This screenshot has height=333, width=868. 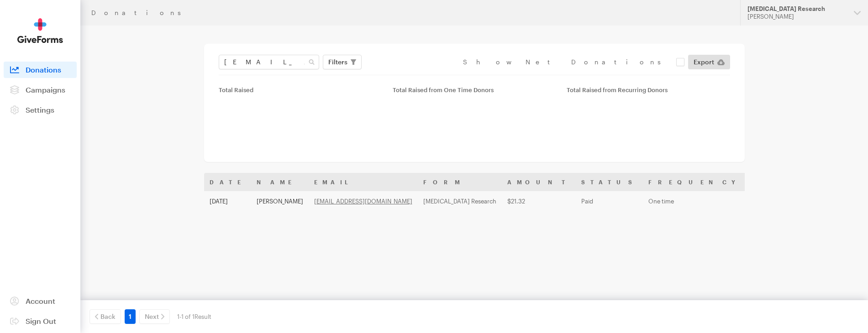 I want to click on td: $21.32, so click(x=539, y=201).